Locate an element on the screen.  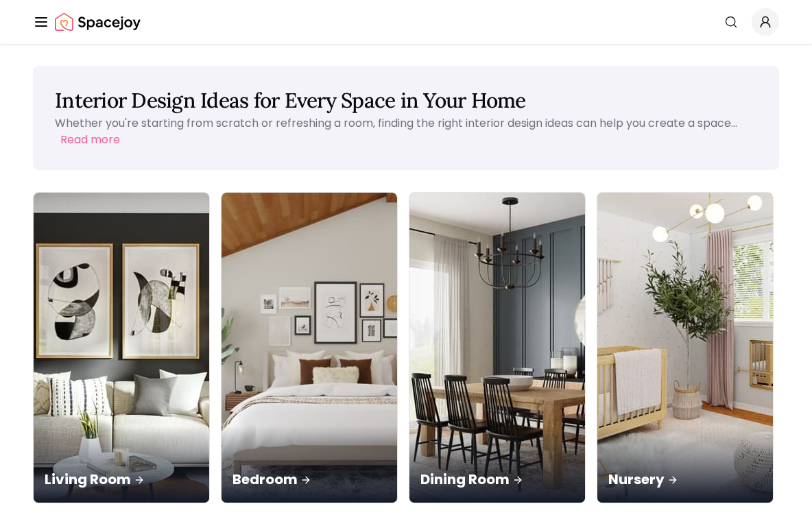
button: Read more is located at coordinates (90, 140).